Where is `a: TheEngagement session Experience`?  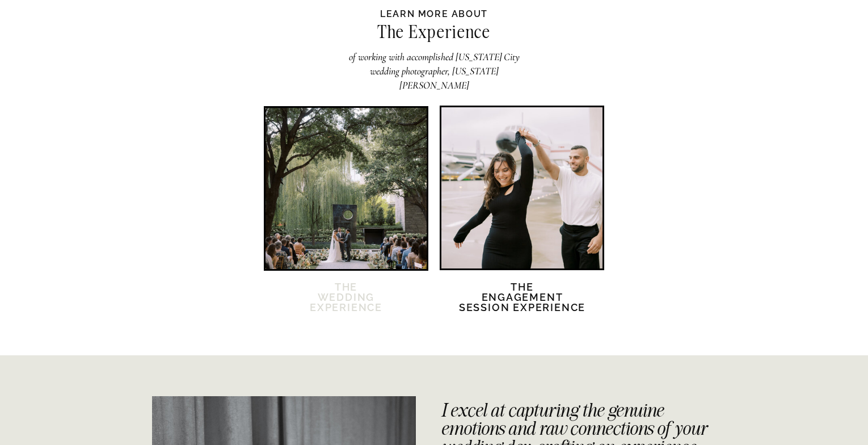 a: TheEngagement session Experience is located at coordinates (522, 304).